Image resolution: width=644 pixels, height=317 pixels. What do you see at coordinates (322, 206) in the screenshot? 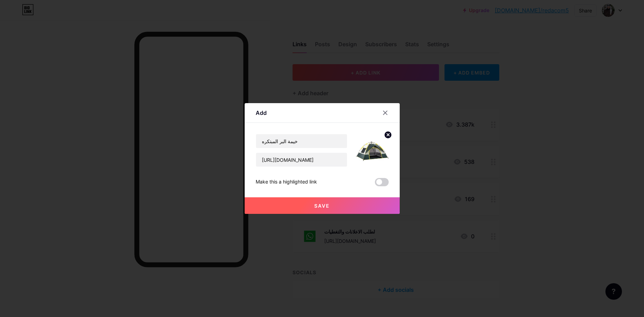
I see `button: Save` at bounding box center [322, 206].